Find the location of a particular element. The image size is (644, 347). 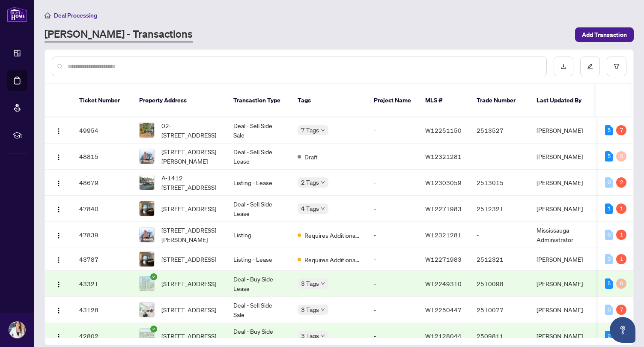

td: Deal - Sell Side Sale is located at coordinates (258, 130).